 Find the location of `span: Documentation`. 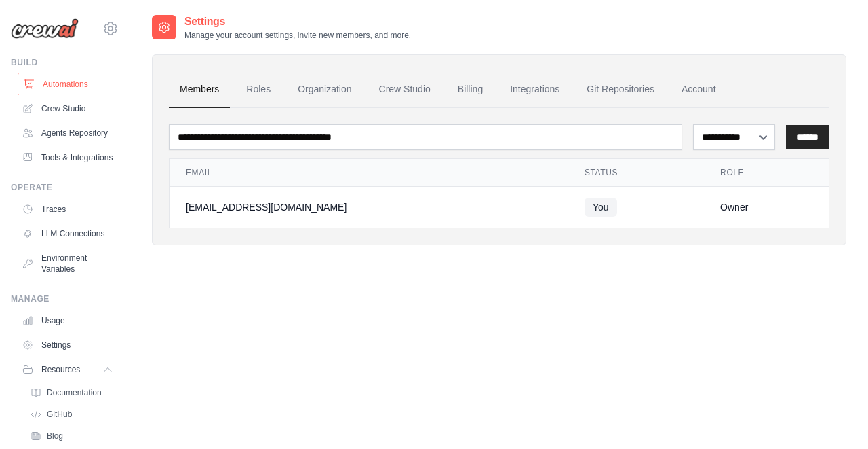

span: Documentation is located at coordinates (74, 392).